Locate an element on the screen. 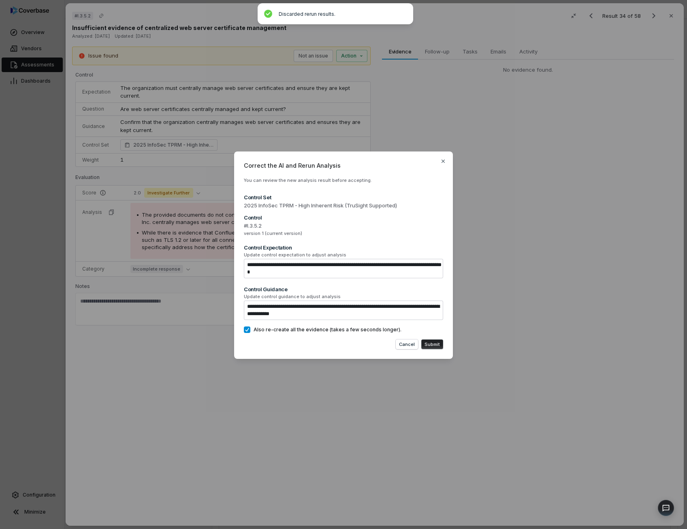 The width and height of the screenshot is (687, 529). button: Cancel is located at coordinates (407, 345).